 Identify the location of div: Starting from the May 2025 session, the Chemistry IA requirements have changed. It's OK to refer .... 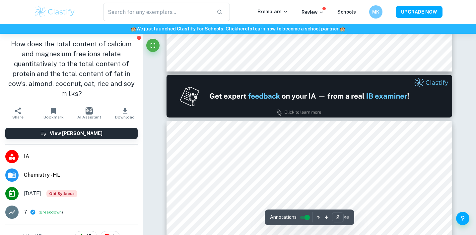
(62, 194).